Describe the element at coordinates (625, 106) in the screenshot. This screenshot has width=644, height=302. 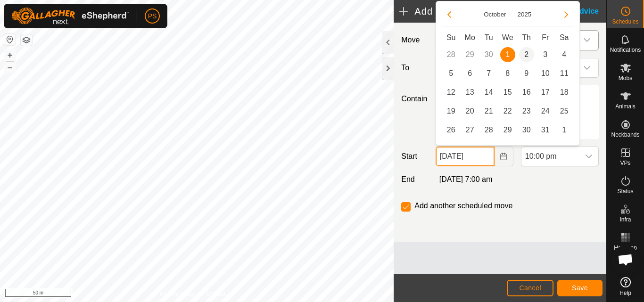
I see `span: Animals` at that location.